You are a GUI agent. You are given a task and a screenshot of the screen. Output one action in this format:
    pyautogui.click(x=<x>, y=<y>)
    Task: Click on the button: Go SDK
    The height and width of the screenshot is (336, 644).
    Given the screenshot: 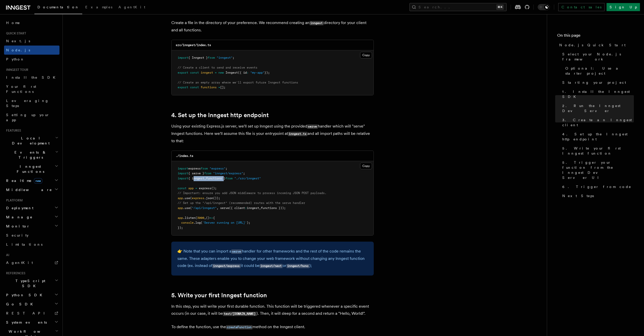 What is the action you would take?
    pyautogui.click(x=32, y=304)
    